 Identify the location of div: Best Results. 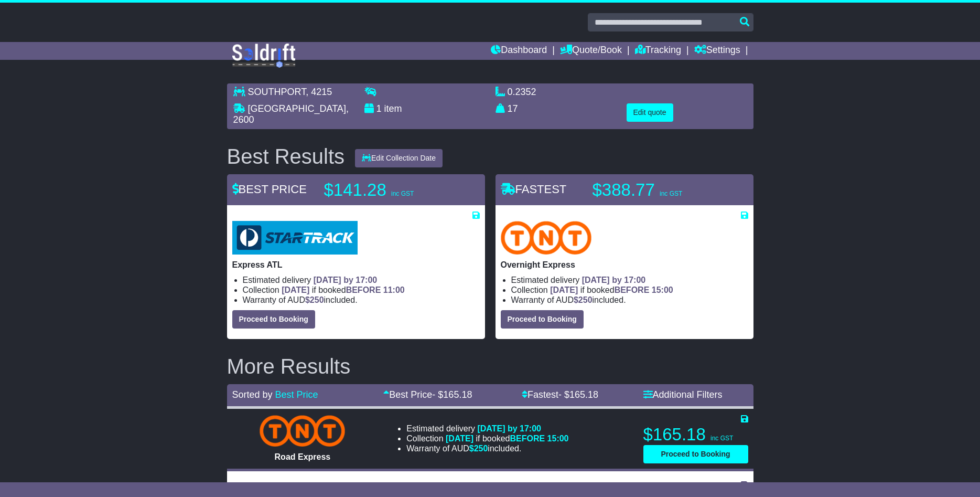
(286, 156).